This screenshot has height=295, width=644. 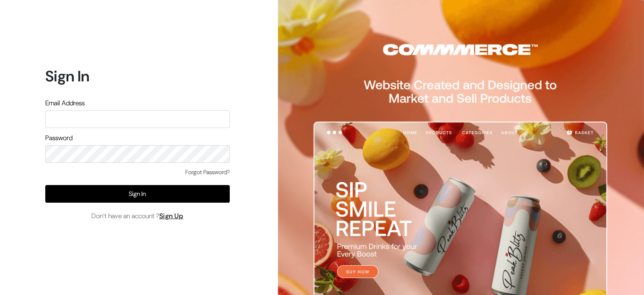 What do you see at coordinates (172, 215) in the screenshot?
I see `a: Sign Up` at bounding box center [172, 215].